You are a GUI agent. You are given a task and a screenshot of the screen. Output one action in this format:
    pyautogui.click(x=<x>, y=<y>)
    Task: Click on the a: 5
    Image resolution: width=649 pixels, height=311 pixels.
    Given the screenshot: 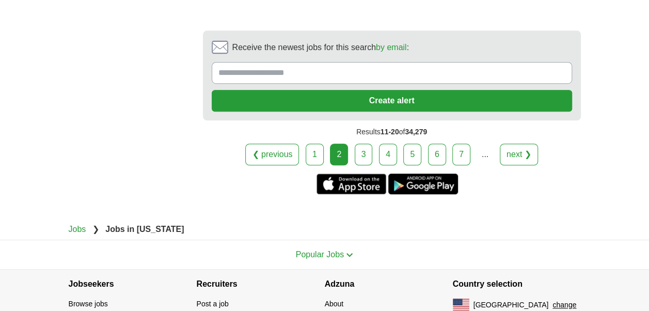 What is the action you would take?
    pyautogui.click(x=412, y=154)
    